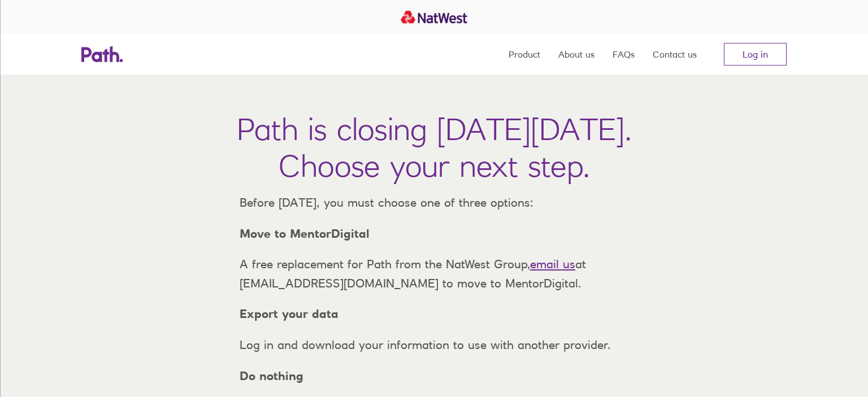 This screenshot has width=868, height=397. What do you see at coordinates (524, 54) in the screenshot?
I see `a: Product` at bounding box center [524, 54].